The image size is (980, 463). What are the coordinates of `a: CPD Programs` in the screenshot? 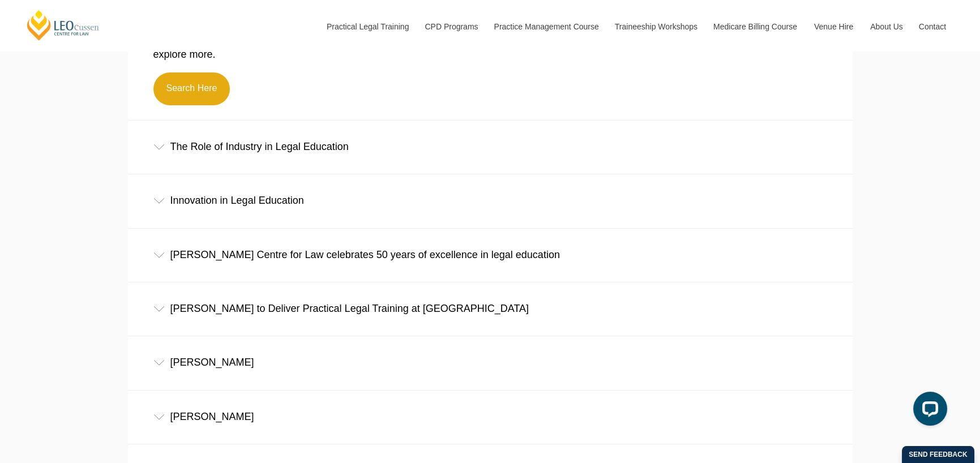 It's located at (450, 27).